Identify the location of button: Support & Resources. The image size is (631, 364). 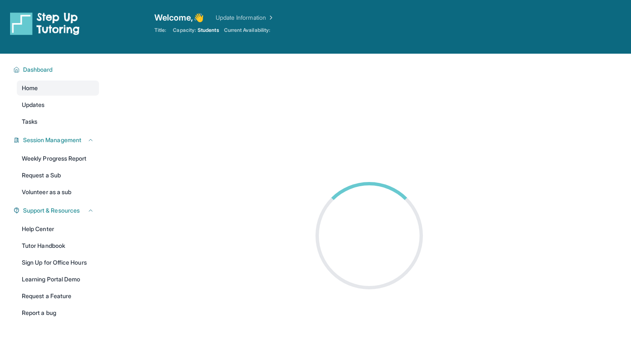
(57, 211).